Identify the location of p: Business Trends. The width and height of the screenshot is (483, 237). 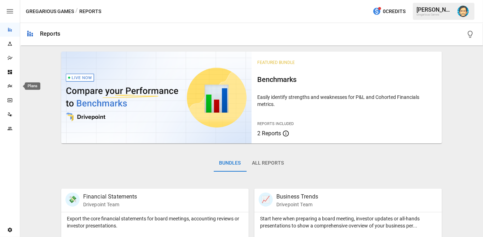
(297, 197).